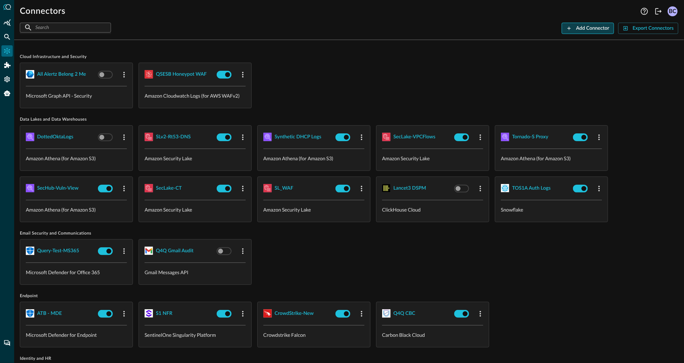 This screenshot has width=684, height=363. What do you see at coordinates (76, 334) in the screenshot?
I see `p: Microsoft Defender for Endpoint` at bounding box center [76, 334].